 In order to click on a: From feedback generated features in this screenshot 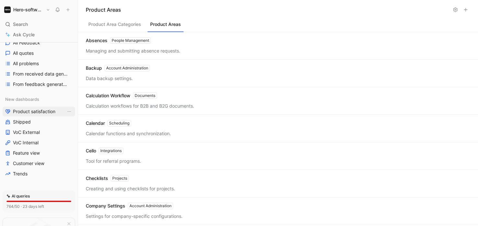, I will do `click(39, 84)`.